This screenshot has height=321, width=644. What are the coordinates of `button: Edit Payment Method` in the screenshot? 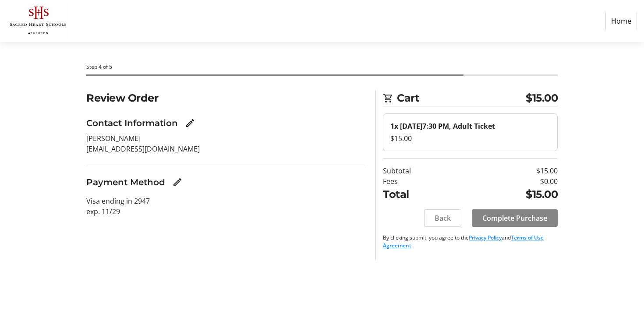 It's located at (178, 183).